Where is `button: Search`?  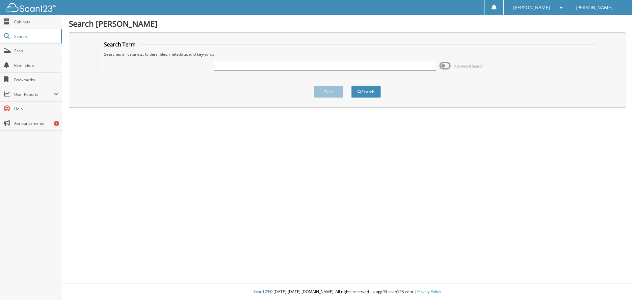
button: Search is located at coordinates (366, 92).